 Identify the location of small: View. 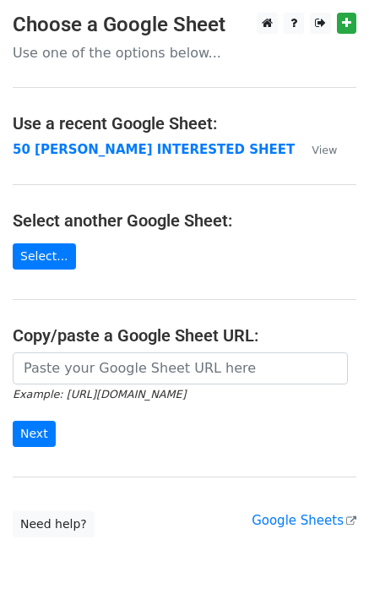
(324, 150).